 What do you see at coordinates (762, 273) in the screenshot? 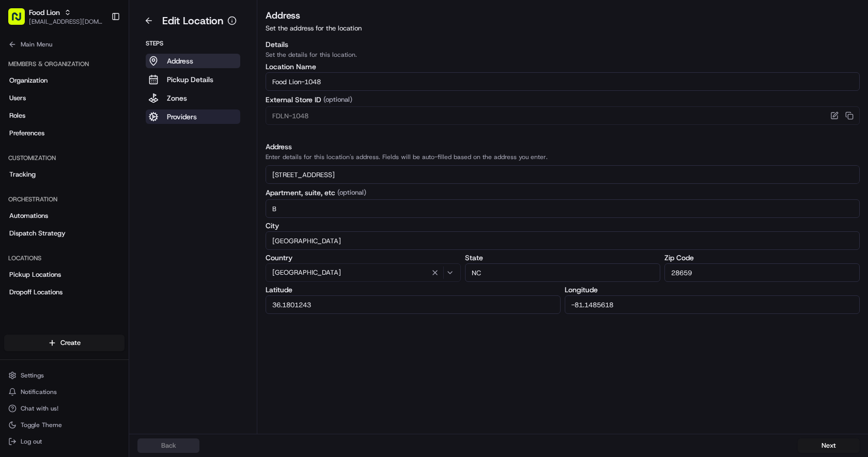
I see `input: Enter Zip Code` at bounding box center [762, 273].